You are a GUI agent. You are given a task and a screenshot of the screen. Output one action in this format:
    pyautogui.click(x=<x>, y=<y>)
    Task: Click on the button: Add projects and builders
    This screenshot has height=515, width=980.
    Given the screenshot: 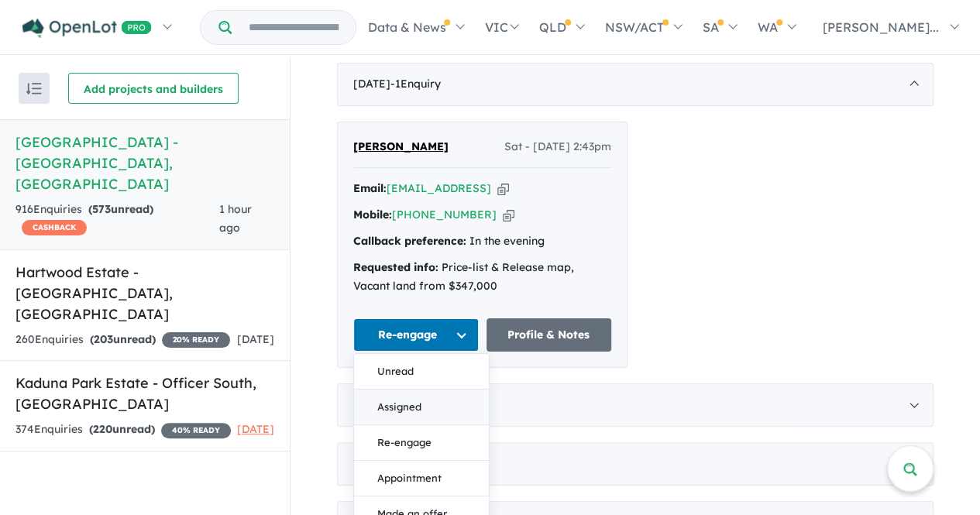 What is the action you would take?
    pyautogui.click(x=153, y=88)
    